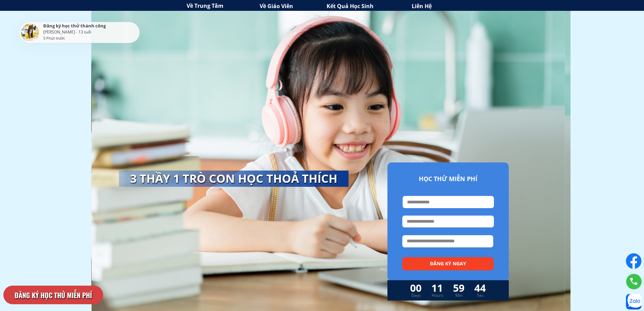  I want to click on h3: Liên Hệ, so click(443, 6).